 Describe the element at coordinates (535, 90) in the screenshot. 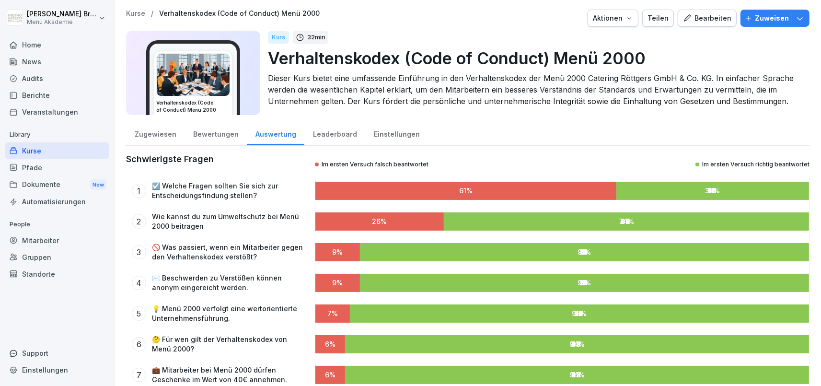

I see `p: Dieser Kurs bietet eine umfassende Einführung in den Verhaltenskodex der Menü 2000 Catering Röttg...` at that location.